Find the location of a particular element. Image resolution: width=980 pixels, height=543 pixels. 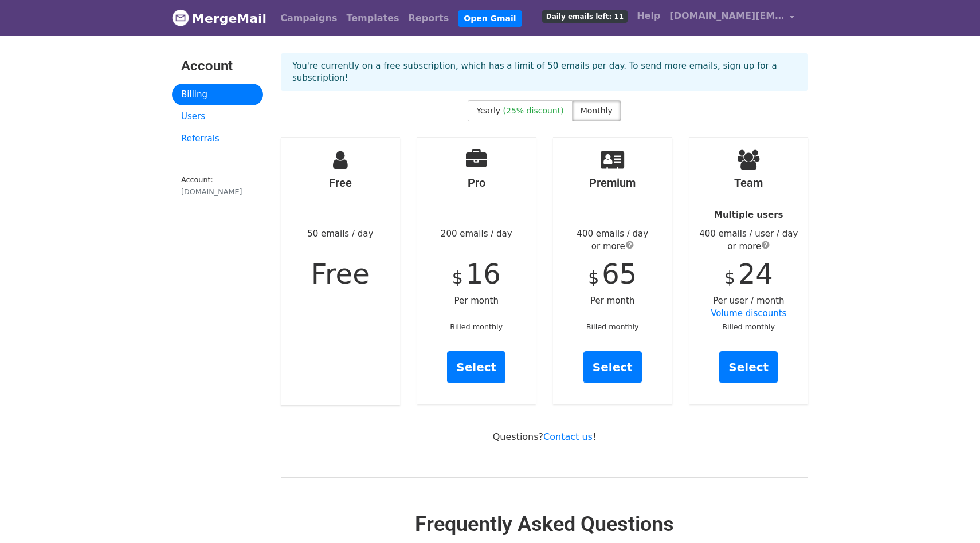

h2: Frequently Asked Questions is located at coordinates (544, 524).